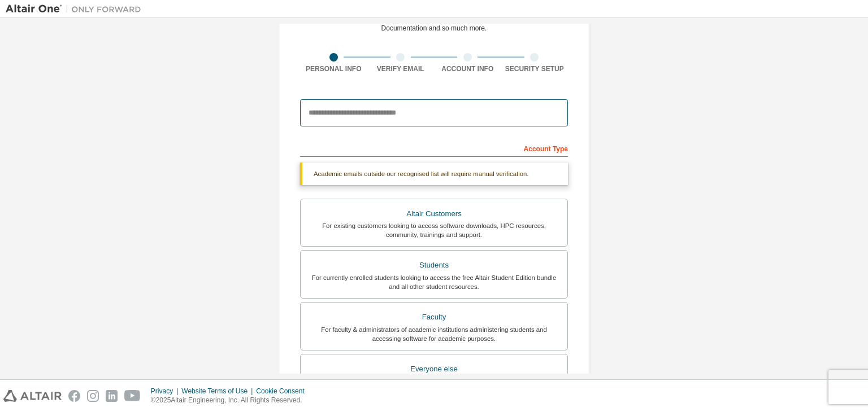 The image size is (868, 412). I want to click on div: Website Terms of Use, so click(219, 391).